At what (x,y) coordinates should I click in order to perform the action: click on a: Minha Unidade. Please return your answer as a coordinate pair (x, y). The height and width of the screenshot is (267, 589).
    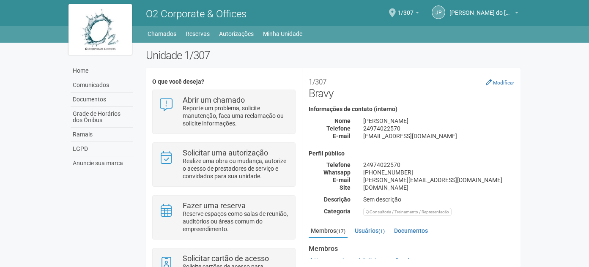
    Looking at the image, I should click on (282, 34).